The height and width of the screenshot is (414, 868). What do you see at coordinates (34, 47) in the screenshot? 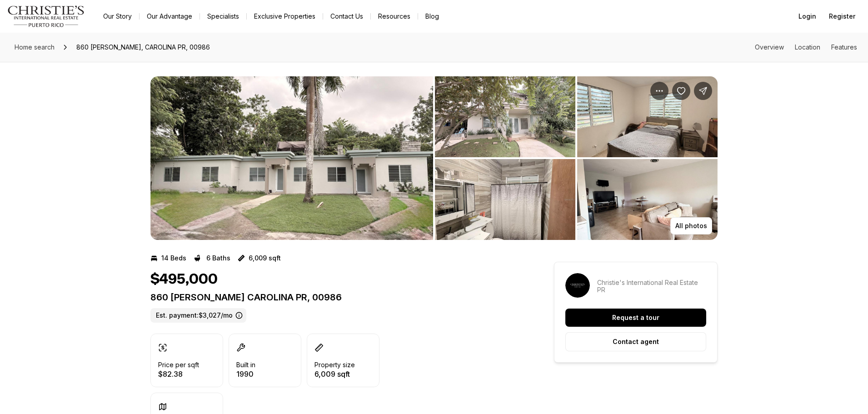
I see `a: Home search` at bounding box center [34, 47].